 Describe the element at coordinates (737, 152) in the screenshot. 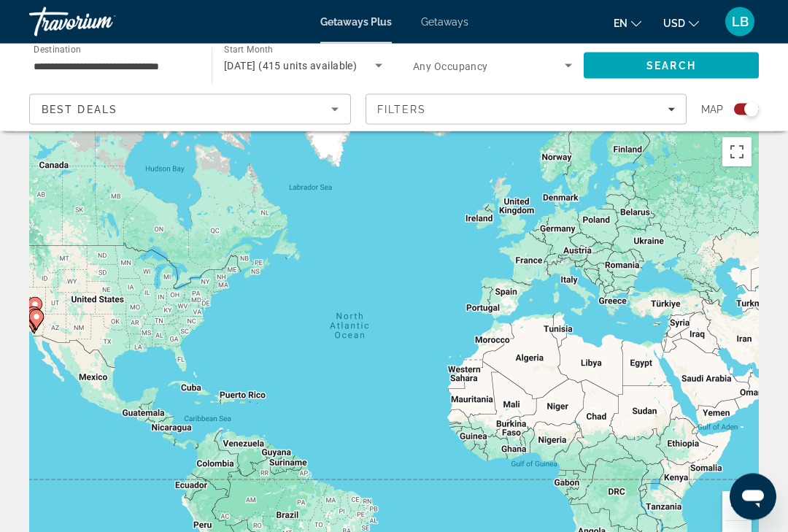

I see `button: Toggle fullscreen view` at that location.